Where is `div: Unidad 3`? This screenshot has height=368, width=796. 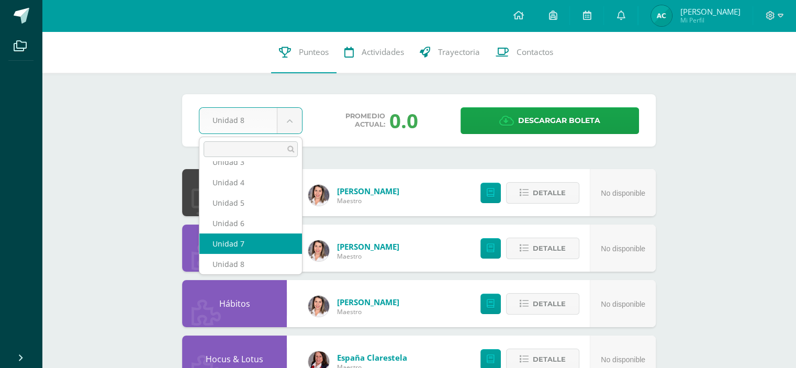 div: Unidad 3 is located at coordinates (251, 162).